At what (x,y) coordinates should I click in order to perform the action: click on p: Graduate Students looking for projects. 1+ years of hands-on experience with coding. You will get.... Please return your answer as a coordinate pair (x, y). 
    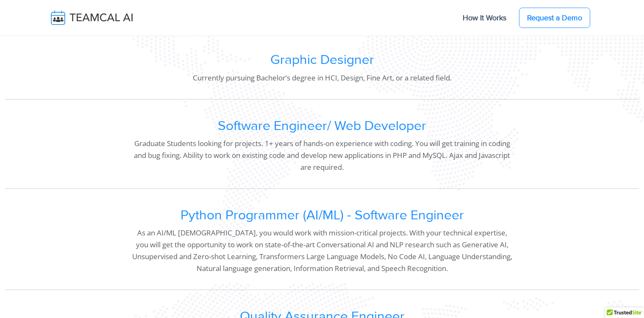
    Looking at the image, I should click on (322, 155).